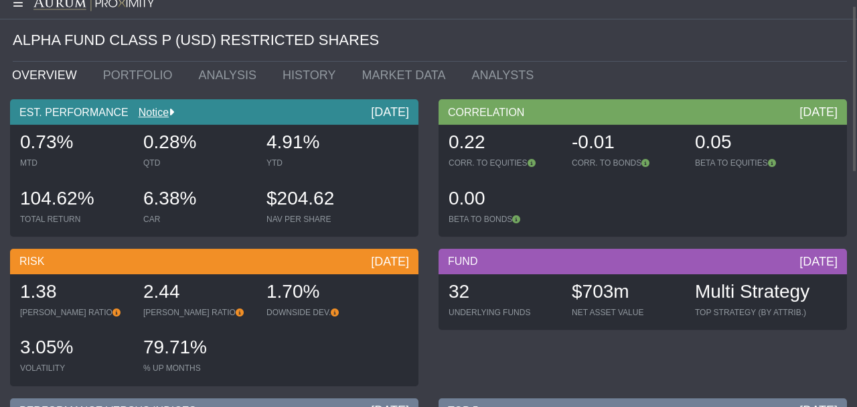 Image resolution: width=857 pixels, height=407 pixels. I want to click on div: EST. PERFORMANCE, so click(214, 112).